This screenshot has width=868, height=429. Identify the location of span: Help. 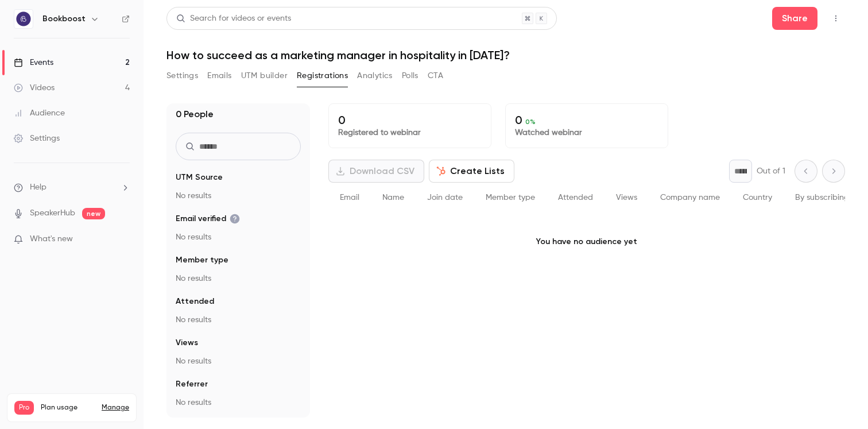
(38, 187).